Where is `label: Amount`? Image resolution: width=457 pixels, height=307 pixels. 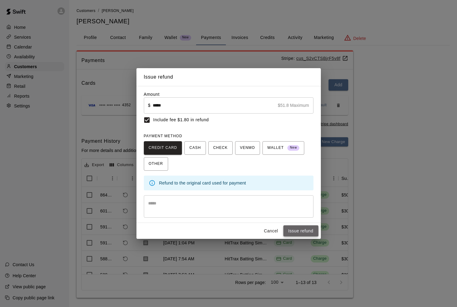
label: Amount is located at coordinates (152, 94).